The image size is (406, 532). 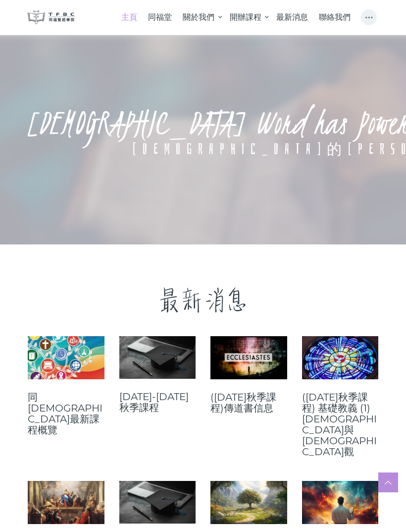 What do you see at coordinates (334, 17) in the screenshot?
I see `a: 聯絡我們` at bounding box center [334, 17].